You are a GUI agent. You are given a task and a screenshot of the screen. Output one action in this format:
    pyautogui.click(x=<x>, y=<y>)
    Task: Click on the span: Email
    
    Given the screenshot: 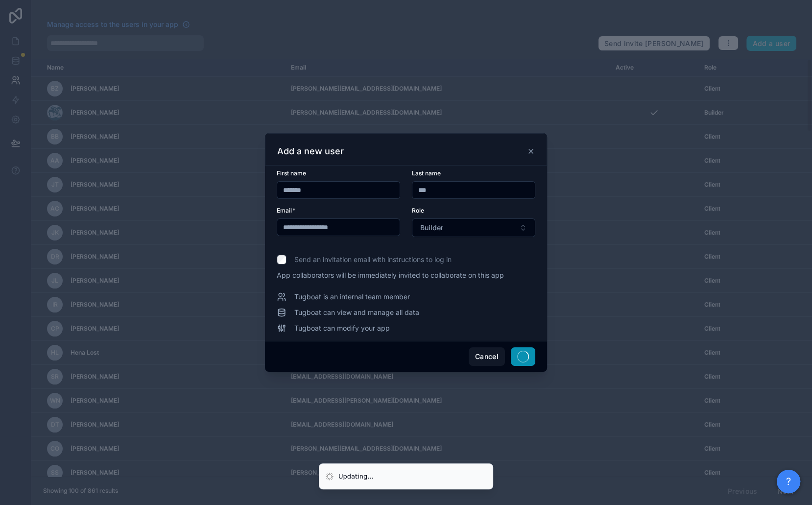 What is the action you would take?
    pyautogui.click(x=284, y=210)
    